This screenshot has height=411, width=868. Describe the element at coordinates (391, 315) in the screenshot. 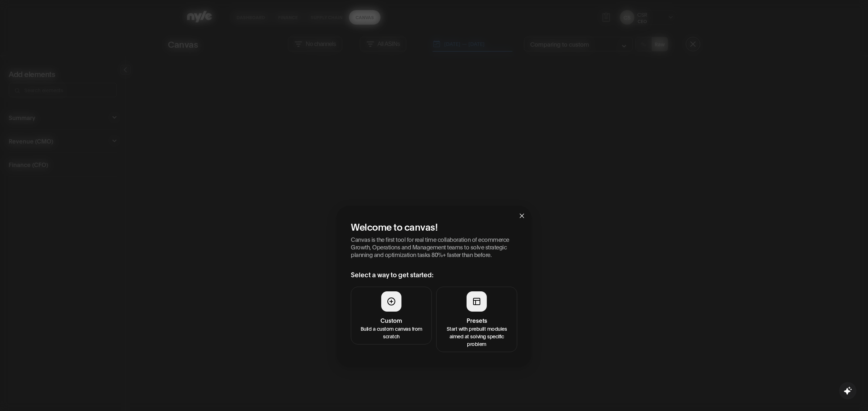

I see `button: CustomBuild a custom canvas from scratch` at that location.